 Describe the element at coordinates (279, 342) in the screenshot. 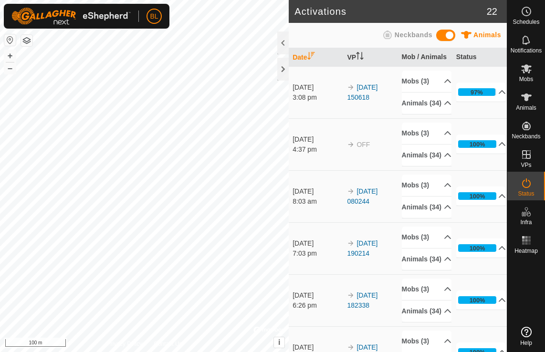

I see `span: i` at that location.